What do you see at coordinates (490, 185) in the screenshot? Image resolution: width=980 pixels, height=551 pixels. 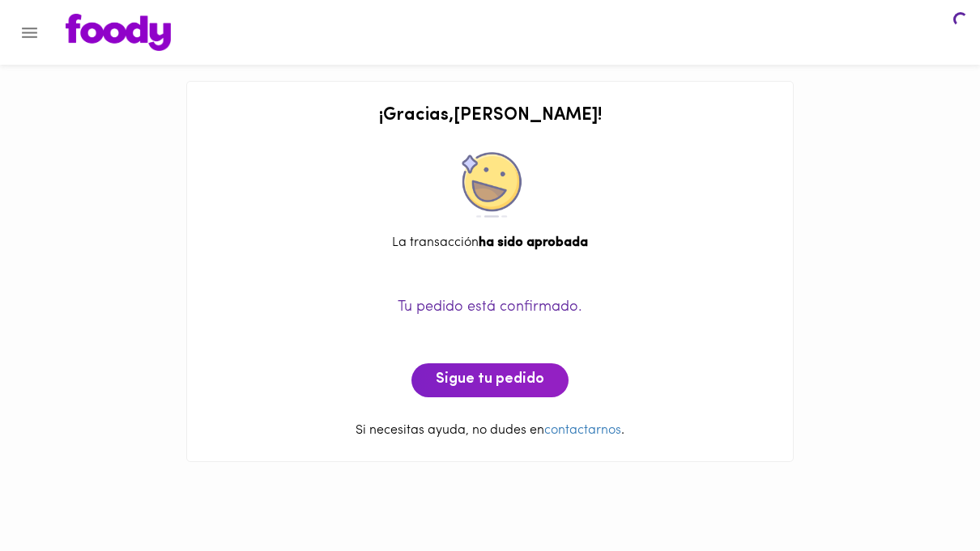 I see `img: approved.png` at bounding box center [490, 185].